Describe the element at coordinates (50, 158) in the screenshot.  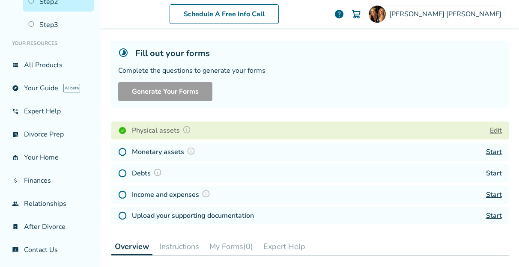
I see `a: garage_homeYour Home` at that location.